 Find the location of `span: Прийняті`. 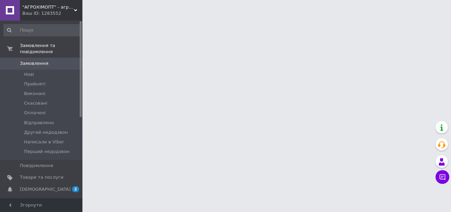

span: Прийняті is located at coordinates (35, 84).